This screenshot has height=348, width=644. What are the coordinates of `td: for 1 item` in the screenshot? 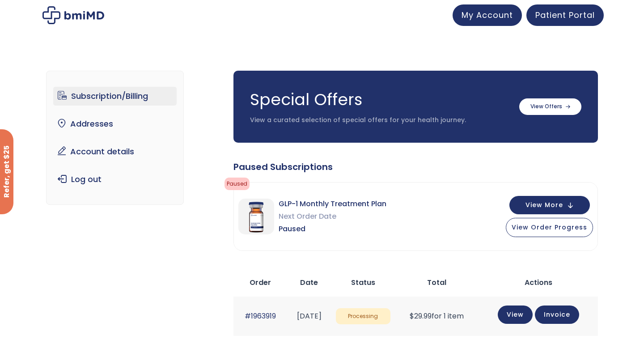 It's located at (437, 316).